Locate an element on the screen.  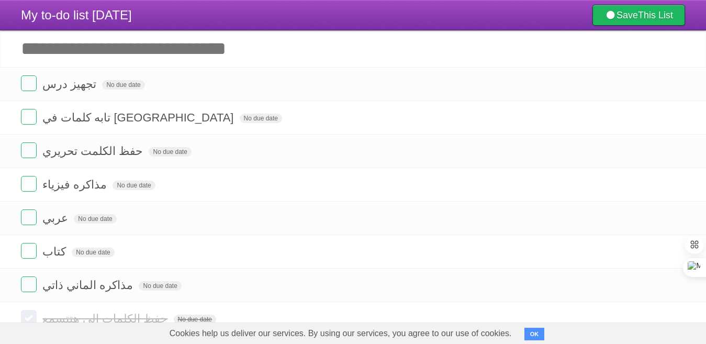
span: حفظ الكلمت تحريري is located at coordinates (94, 151).